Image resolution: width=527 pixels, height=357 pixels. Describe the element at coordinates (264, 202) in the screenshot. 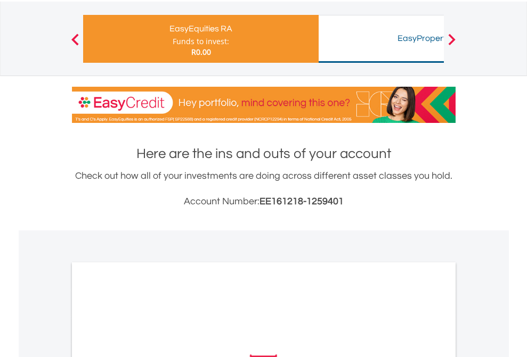

I see `h3: Account Number:` at that location.